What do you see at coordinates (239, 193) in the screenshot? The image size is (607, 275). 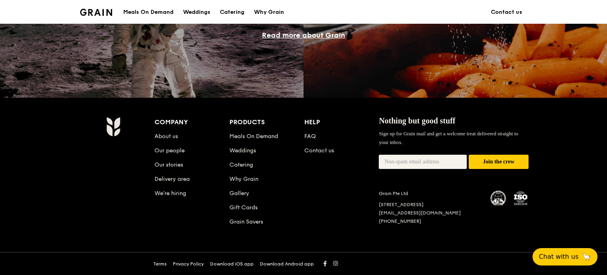 I see `a: Gallery` at bounding box center [239, 193].